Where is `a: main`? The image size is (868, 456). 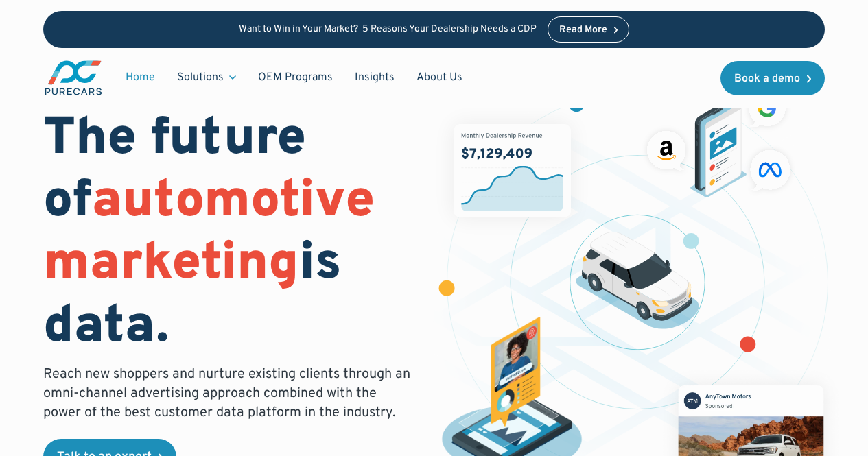
a: main is located at coordinates (74, 77).